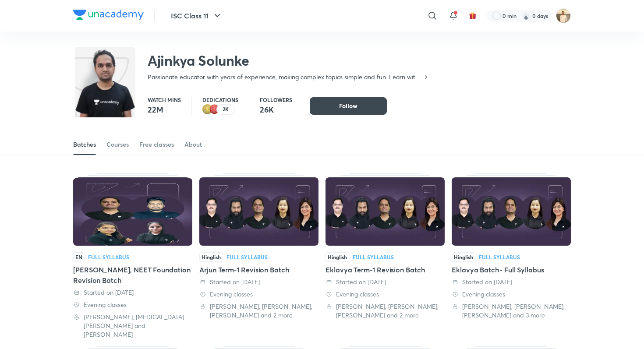 This screenshot has width=644, height=349. Describe the element at coordinates (473, 16) in the screenshot. I see `button: avatar` at that location.